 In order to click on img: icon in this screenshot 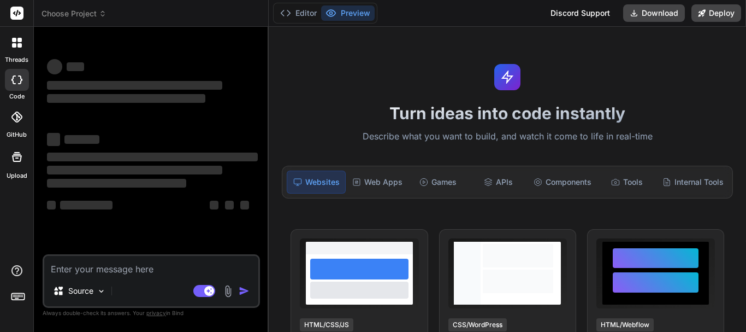, I will do `click(244, 291)`.